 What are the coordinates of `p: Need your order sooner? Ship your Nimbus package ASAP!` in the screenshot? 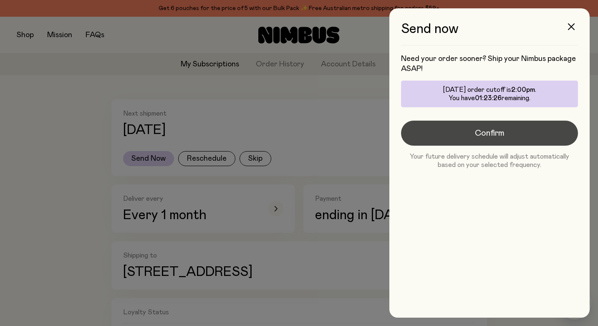 It's located at (490, 64).